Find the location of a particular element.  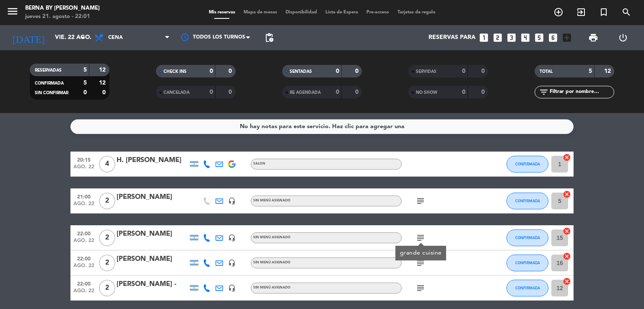

span: 21:00 is located at coordinates (84, 196).